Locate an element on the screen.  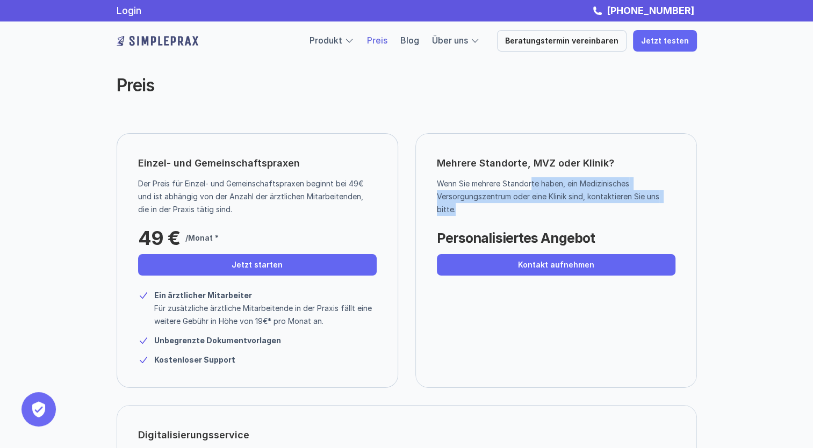
a: Produkt is located at coordinates (326, 40).